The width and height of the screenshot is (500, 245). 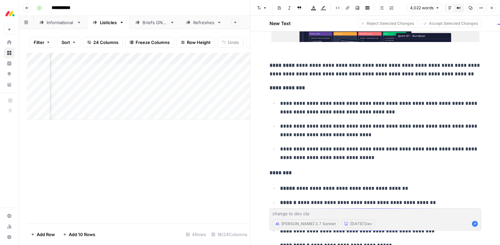 What do you see at coordinates (108, 22) in the screenshot?
I see `a: Listicles` at bounding box center [108, 22].